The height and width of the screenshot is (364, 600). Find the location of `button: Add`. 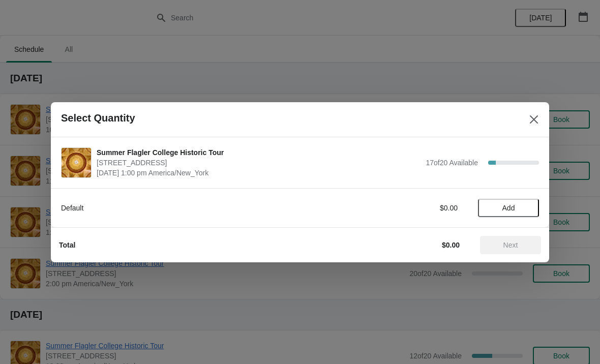

button: Add is located at coordinates (508, 208).